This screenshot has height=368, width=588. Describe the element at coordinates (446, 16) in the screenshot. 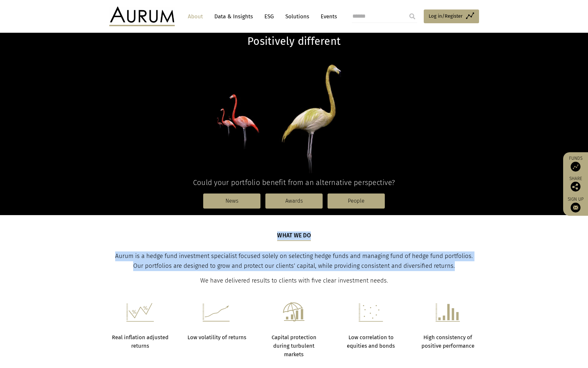

I see `span: Log in/Register` at that location.